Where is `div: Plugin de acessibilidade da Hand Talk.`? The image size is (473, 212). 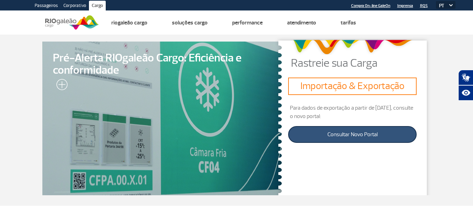
div: Plugin de acessibilidade da Hand Talk. is located at coordinates (465, 85).